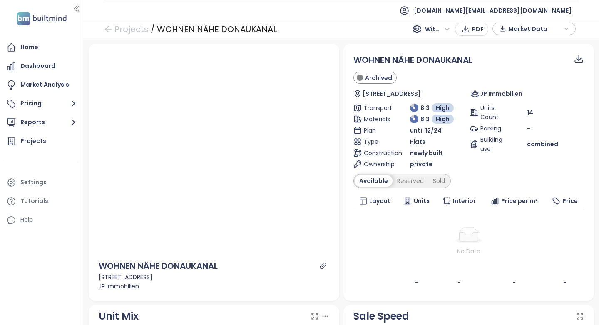  I want to click on a: arrow-left Projects, so click(126, 29).